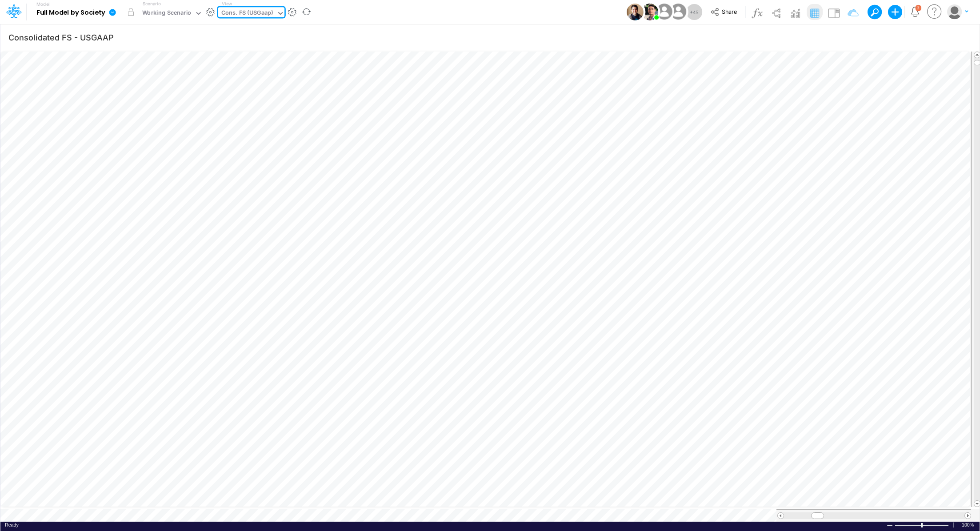  Describe the element at coordinates (397, 37) in the screenshot. I see `input: Type a title here` at that location.